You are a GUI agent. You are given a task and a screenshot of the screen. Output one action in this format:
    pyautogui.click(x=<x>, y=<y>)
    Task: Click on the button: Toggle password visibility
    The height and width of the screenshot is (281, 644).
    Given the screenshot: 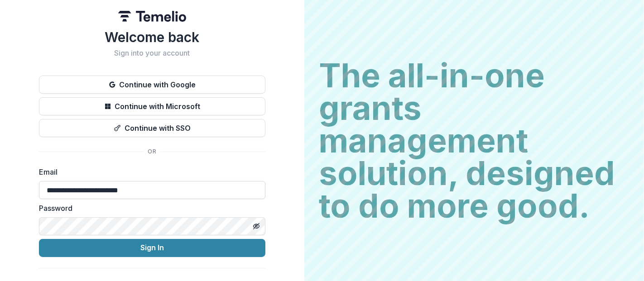 What is the action you would take?
    pyautogui.click(x=256, y=226)
    